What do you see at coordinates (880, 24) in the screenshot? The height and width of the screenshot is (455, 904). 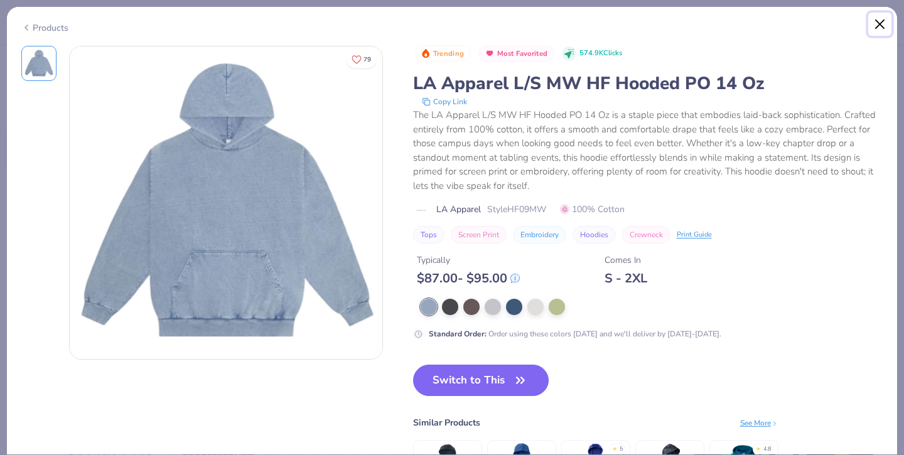 I see `button: Close` at bounding box center [880, 24].